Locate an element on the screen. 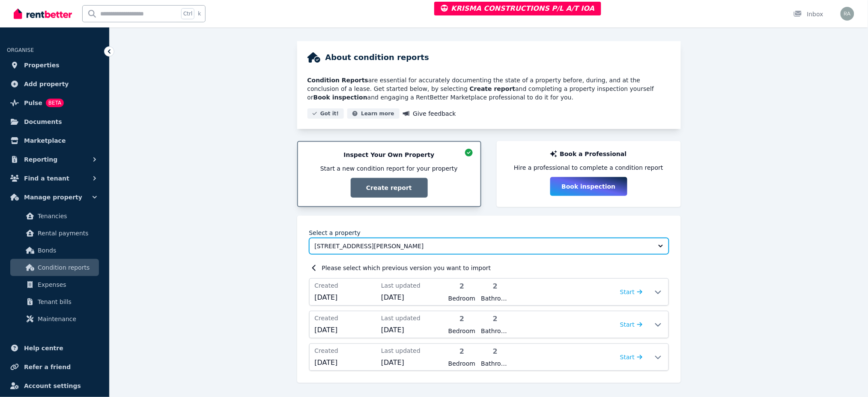  span: Reporting is located at coordinates (40, 160).